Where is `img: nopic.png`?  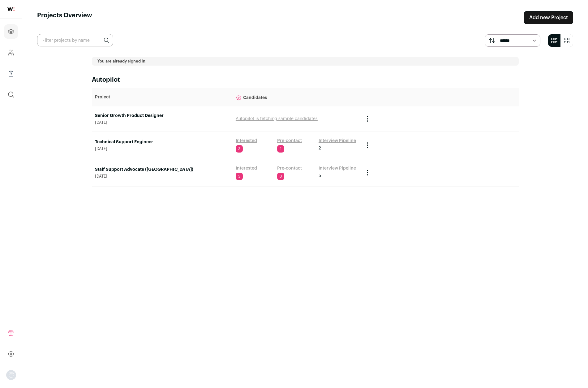 img: nopic.png is located at coordinates (11, 375).